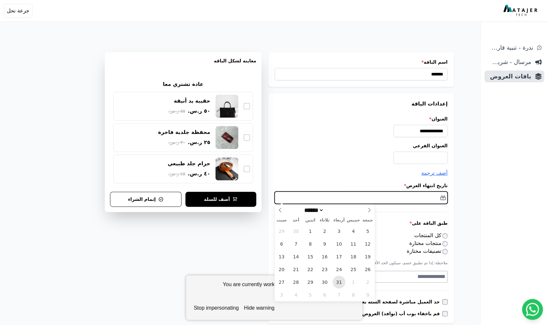 Image resolution: width=548 pixels, height=325 pixels. Describe the element at coordinates (427, 251) in the screenshot. I see `label: تصنيفات مختارة` at that location.